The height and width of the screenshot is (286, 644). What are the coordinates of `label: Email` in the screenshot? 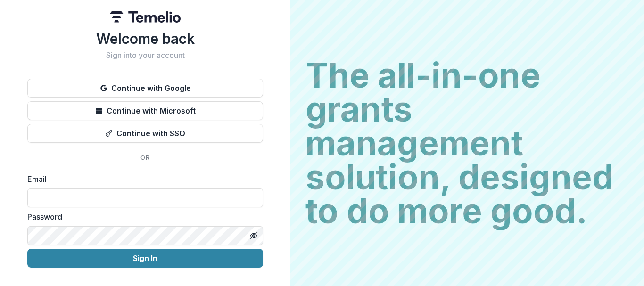 It's located at (143, 179).